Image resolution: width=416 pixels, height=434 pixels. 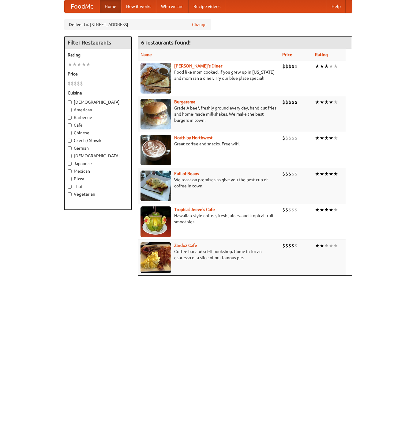 What do you see at coordinates (156, 257) in the screenshot?
I see `img: zardoz.jpg` at bounding box center [156, 257].